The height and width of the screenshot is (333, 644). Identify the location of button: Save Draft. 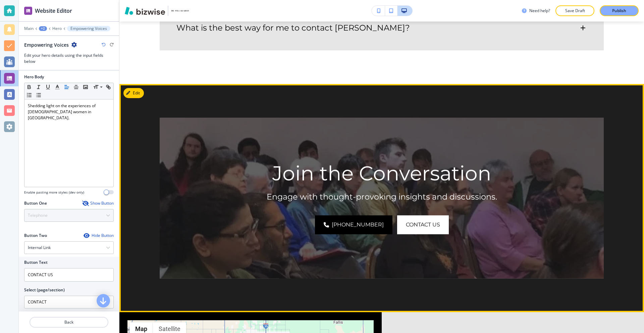
(575, 11).